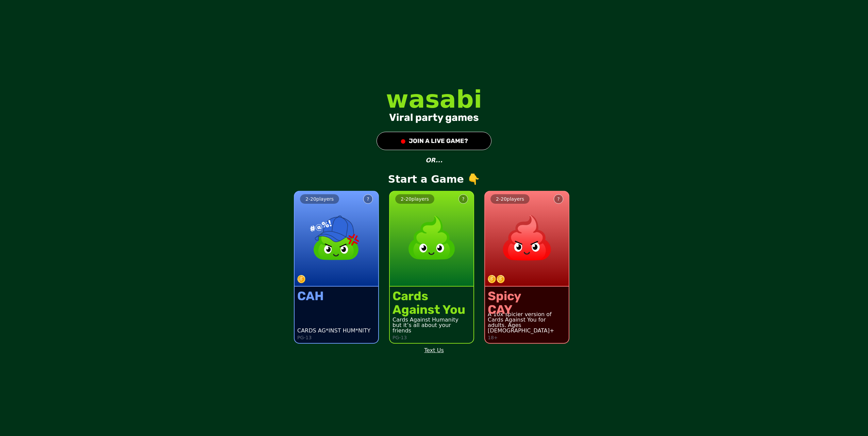 This screenshot has height=436, width=868. Describe the element at coordinates (505, 310) in the screenshot. I see `div: CAY` at that location.